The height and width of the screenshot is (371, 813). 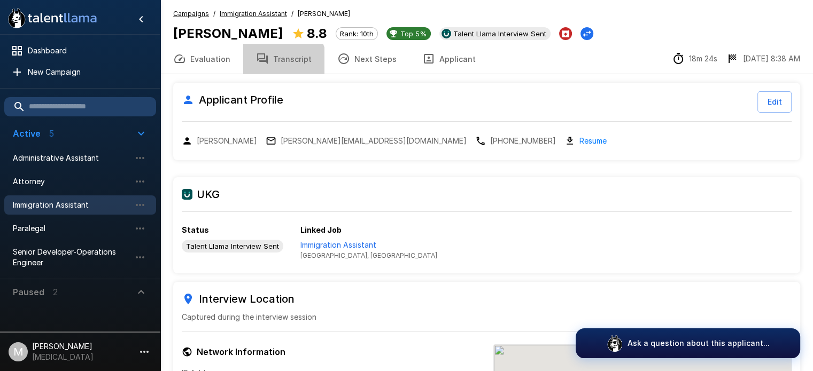 What do you see at coordinates (369, 251) in the screenshot?
I see `a: View job in UKG` at bounding box center [369, 251].